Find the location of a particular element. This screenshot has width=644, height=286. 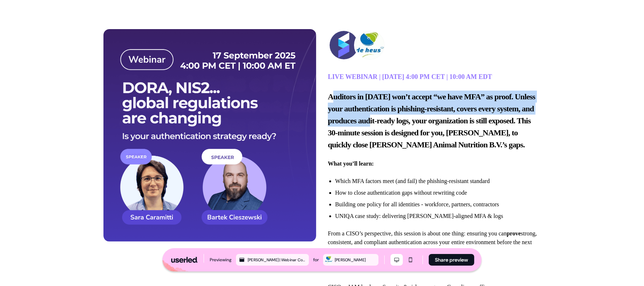

button: Share preview is located at coordinates (452, 260).